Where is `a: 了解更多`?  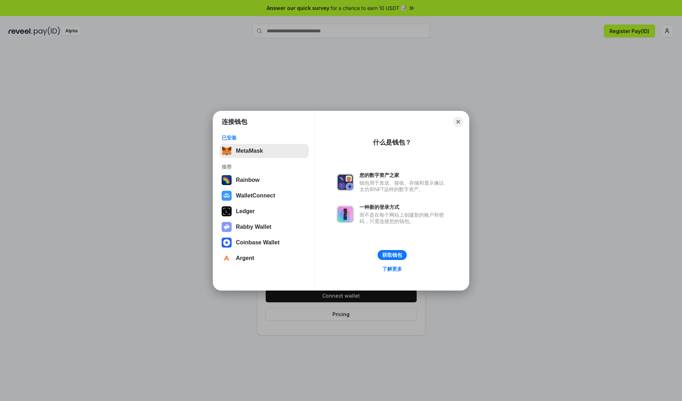
a: 了解更多 is located at coordinates (392, 269).